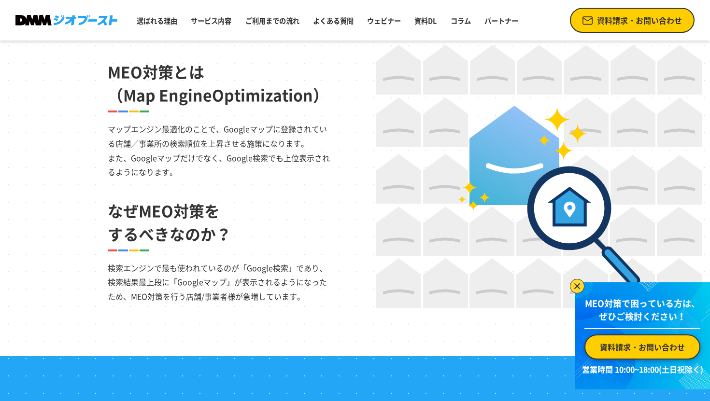 This screenshot has width=710, height=401. I want to click on img: DMMジオブースト, so click(66, 20).